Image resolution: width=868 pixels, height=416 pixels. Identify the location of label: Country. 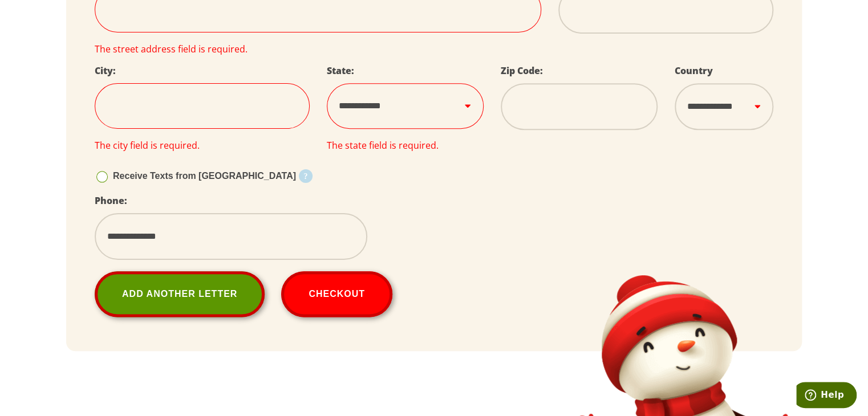
(693, 71).